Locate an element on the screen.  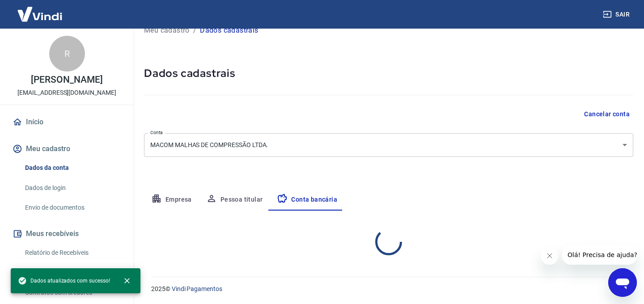
a: Meu cadastro is located at coordinates (167, 30).